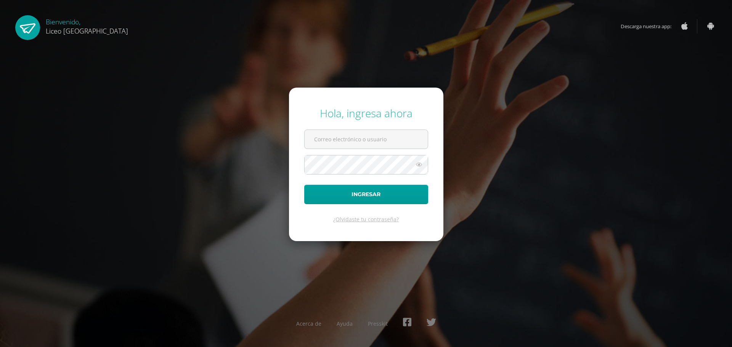 This screenshot has width=732, height=347. What do you see at coordinates (366, 219) in the screenshot?
I see `a: ¿Olvidaste tu contraseña?` at bounding box center [366, 219].